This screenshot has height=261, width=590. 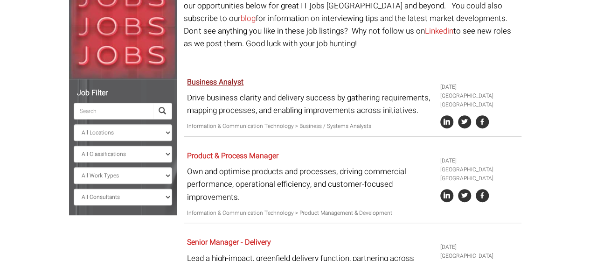 I want to click on p: Information & Communication Technology > Business / Systems Analysts, so click(x=310, y=126).